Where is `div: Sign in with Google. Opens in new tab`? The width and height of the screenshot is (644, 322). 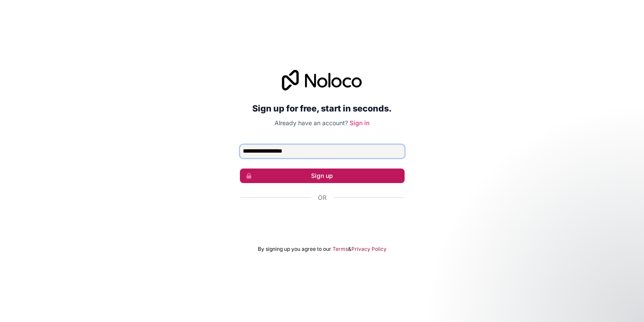 div: Sign in with Google. Opens in new tab is located at coordinates (322, 221).